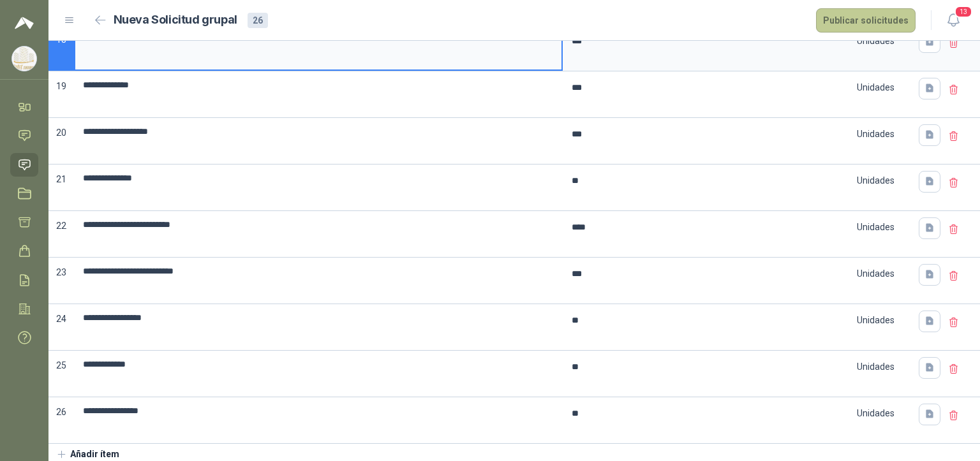  What do you see at coordinates (258, 21) in the screenshot?
I see `div: 26` at bounding box center [258, 21].